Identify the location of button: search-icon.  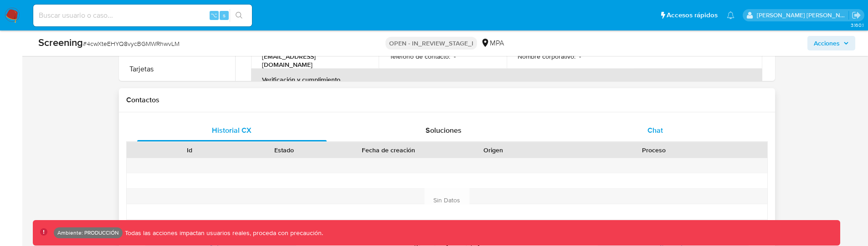
(239, 16).